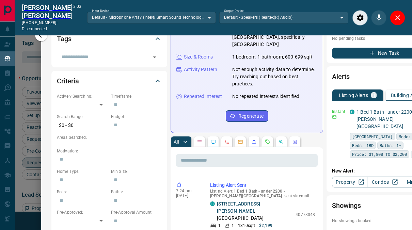  I want to click on p: Listing Alerts, so click(354, 95).